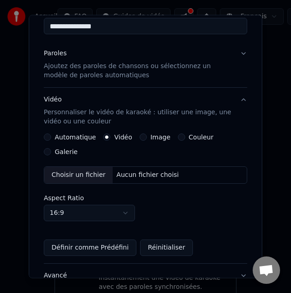 This screenshot has height=293, width=291. Describe the element at coordinates (90, 247) in the screenshot. I see `button: Définir comme Prédéfini` at that location.